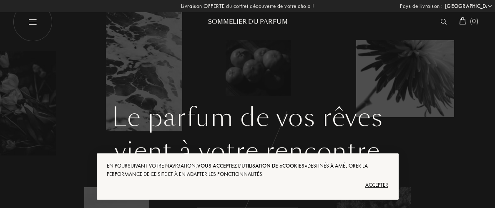 Image resolution: width=495 pixels, height=208 pixels. Describe the element at coordinates (248, 22) in the screenshot. I see `div: Sommelier du Parfum` at that location.